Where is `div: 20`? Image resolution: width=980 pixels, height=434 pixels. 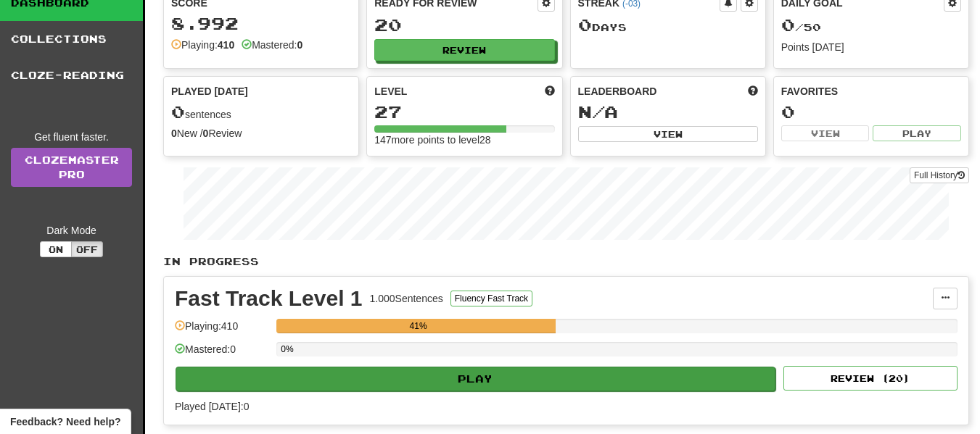 div: 20 is located at coordinates (464, 24).